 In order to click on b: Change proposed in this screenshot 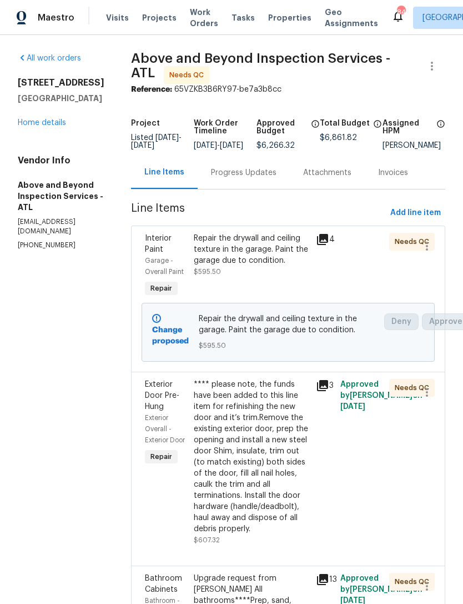, I will do `click(170, 335)`.